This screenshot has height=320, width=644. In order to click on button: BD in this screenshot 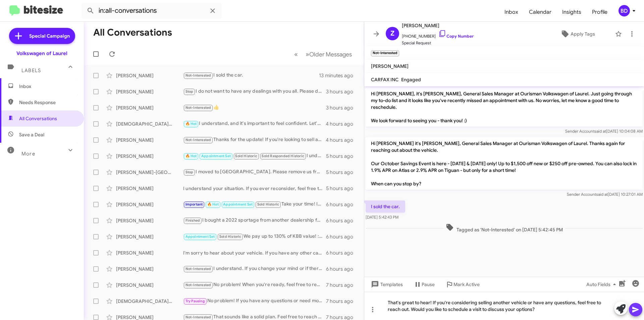, I will do `click(624, 11)`.